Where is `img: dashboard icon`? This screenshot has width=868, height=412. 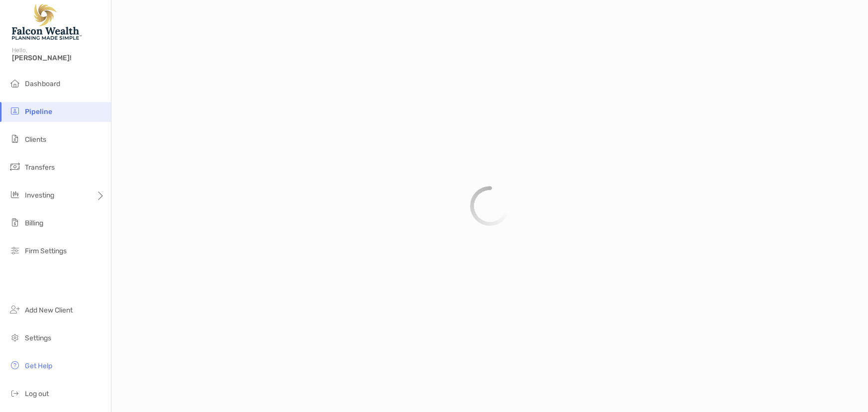 img: dashboard icon is located at coordinates (15, 83).